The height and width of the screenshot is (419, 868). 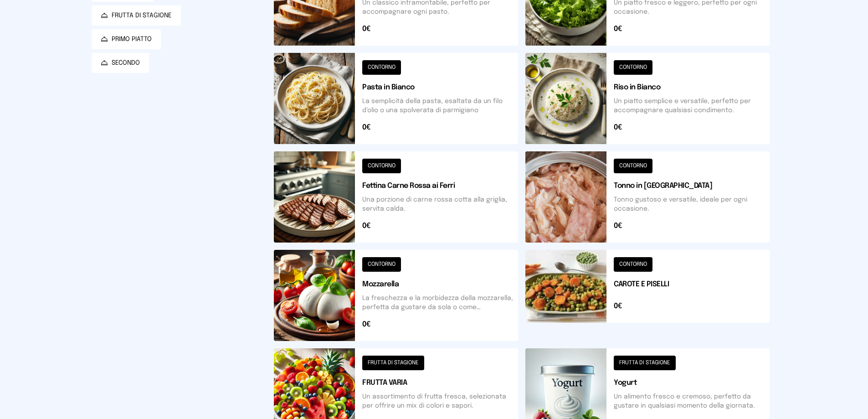 I want to click on button: PRIMO PIATTO, so click(x=126, y=39).